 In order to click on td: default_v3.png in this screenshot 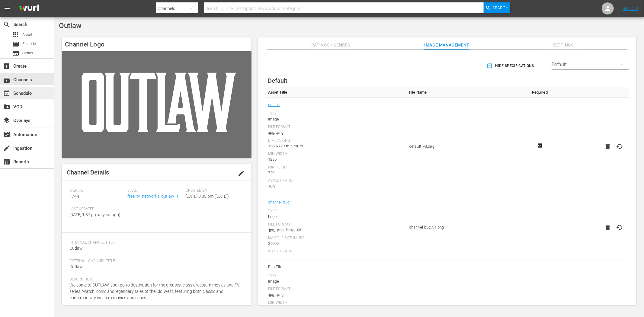, I will do `click(466, 146)`.